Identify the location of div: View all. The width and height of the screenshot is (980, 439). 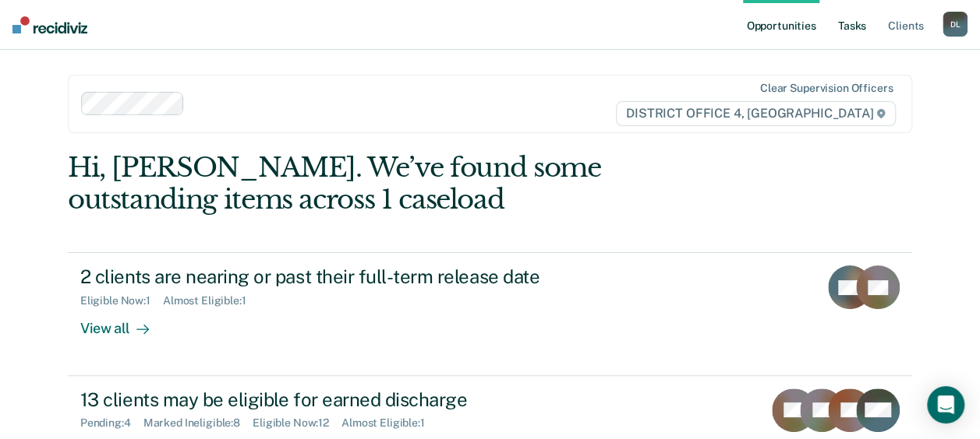
(124, 323).